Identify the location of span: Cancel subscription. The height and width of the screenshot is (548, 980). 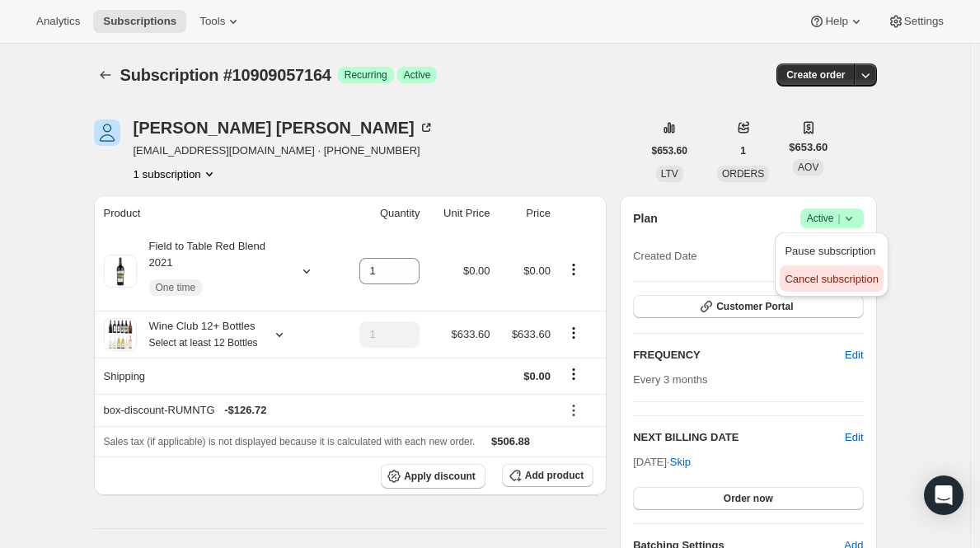
(831, 279).